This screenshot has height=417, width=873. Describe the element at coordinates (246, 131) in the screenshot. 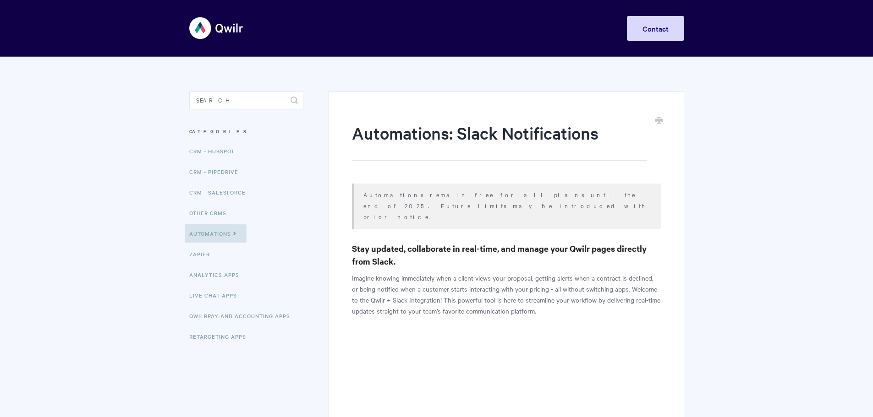

I see `h3: Categories` at that location.